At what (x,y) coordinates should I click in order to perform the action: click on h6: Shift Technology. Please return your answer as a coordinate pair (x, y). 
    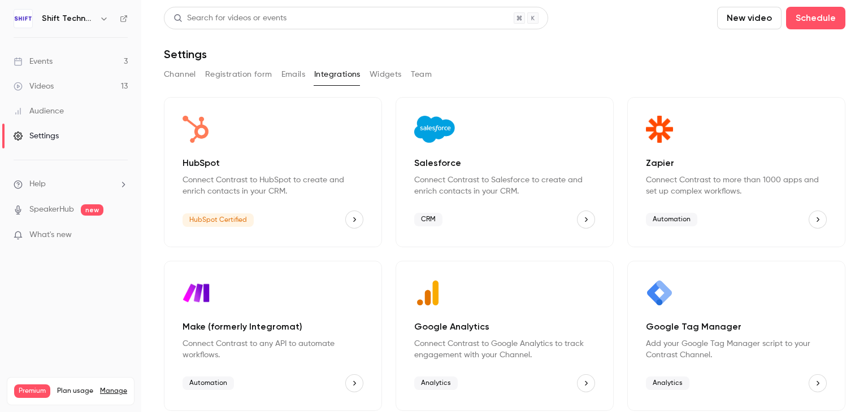
    Looking at the image, I should click on (68, 19).